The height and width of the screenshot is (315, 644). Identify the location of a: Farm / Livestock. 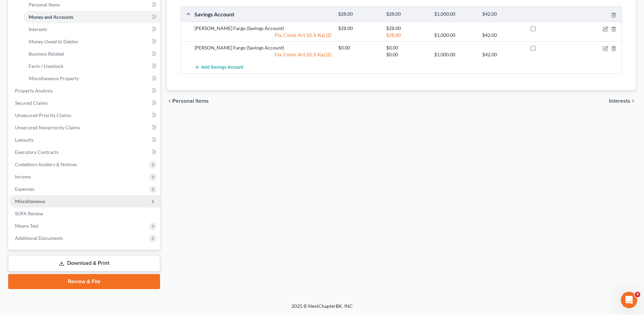
(92, 66).